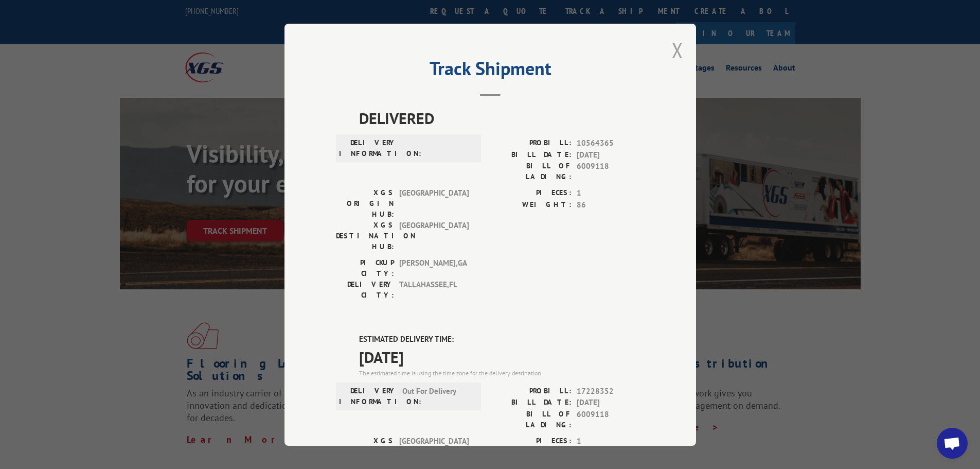 This screenshot has width=980, height=469. What do you see at coordinates (501, 118) in the screenshot?
I see `span: DELIVERED` at bounding box center [501, 118].